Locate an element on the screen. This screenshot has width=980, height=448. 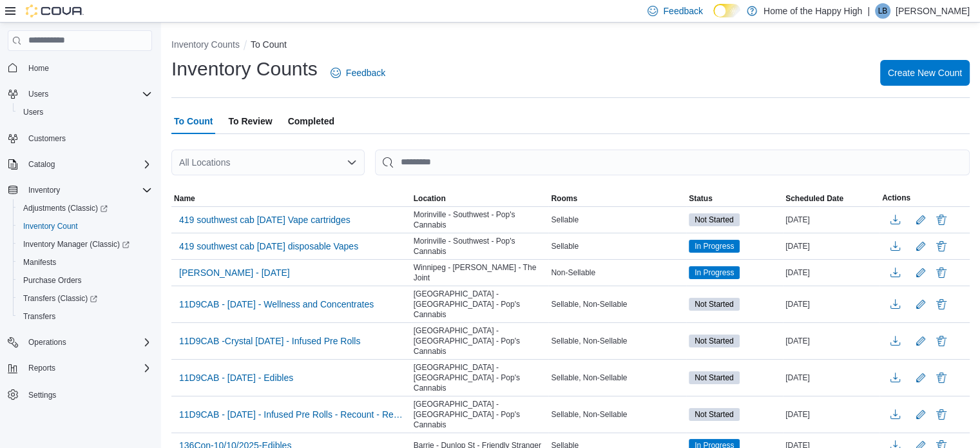
a: Transfers is located at coordinates (39, 317).